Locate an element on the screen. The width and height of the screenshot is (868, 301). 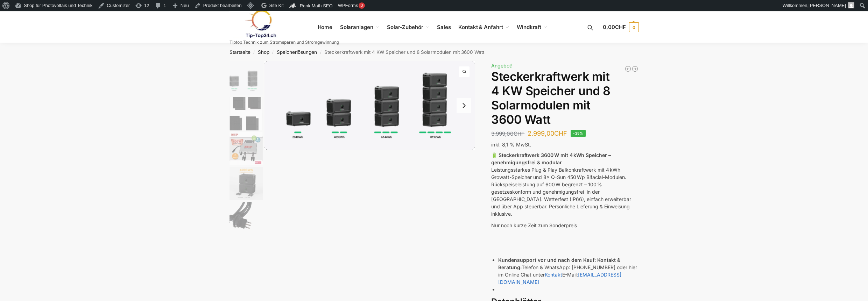
span: 0 is located at coordinates (633, 28).